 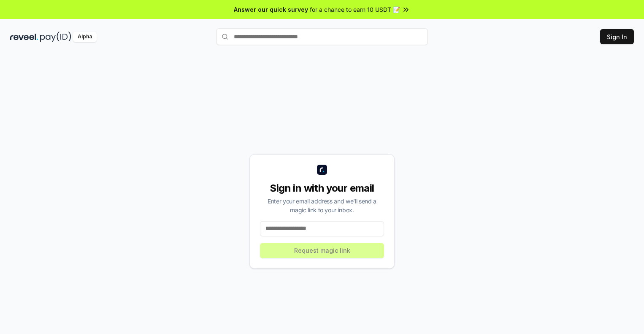 I want to click on span: Answer our quick survey, so click(x=271, y=9).